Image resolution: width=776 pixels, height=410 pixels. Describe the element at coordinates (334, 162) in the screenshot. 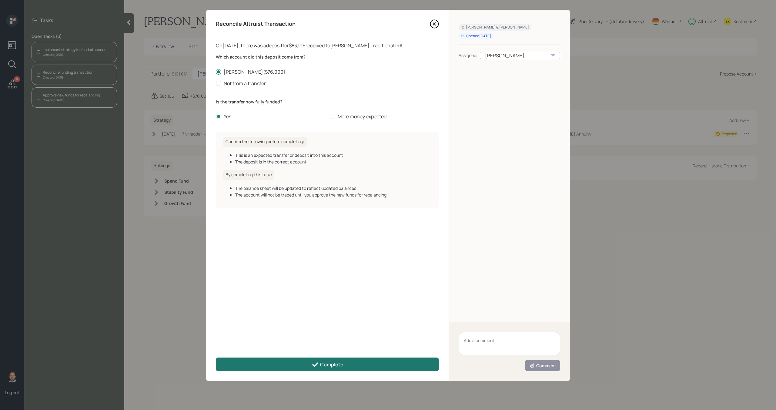

I see `div: The deposit is in the correct account` at that location.